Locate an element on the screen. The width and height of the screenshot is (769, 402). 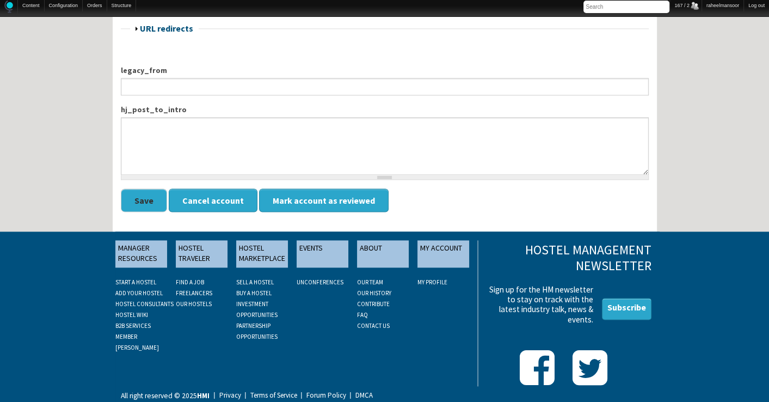
a: HOSTEL CONSULTANTS is located at coordinates (144, 304).